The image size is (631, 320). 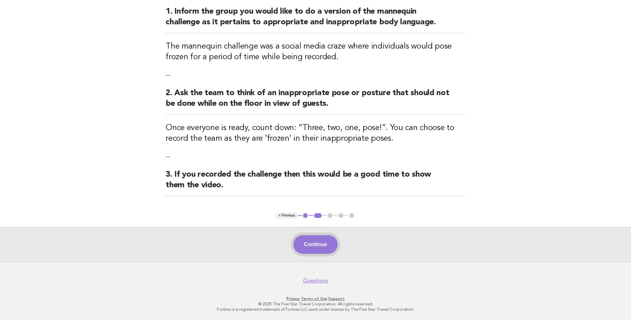 What do you see at coordinates (315, 244) in the screenshot?
I see `button: Continue` at bounding box center [315, 244].